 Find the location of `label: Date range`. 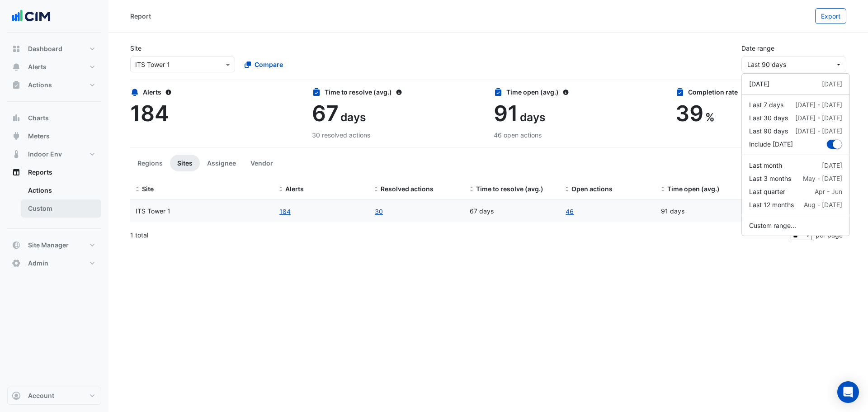

label: Date range is located at coordinates (757, 48).